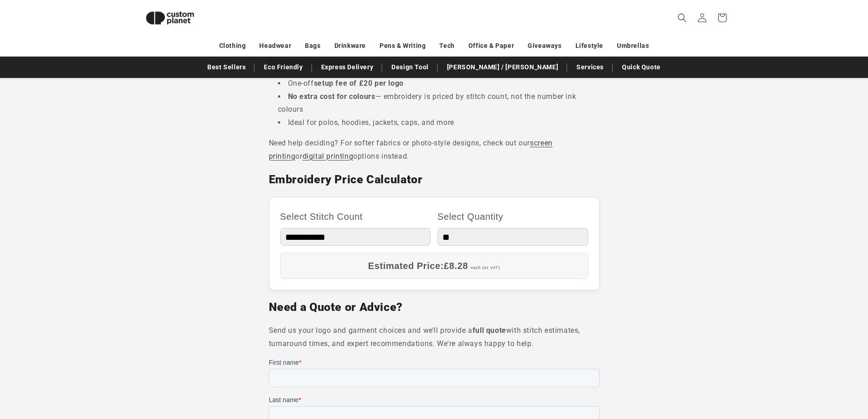 Image resolution: width=868 pixels, height=419 pixels. What do you see at coordinates (434, 266) in the screenshot?
I see `div: Estimated Price:` at bounding box center [434, 266].